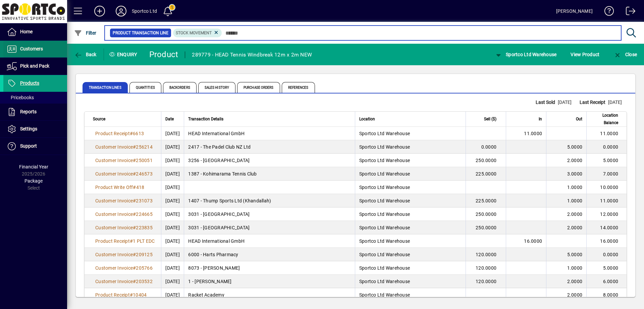 Image resolution: width=644 pixels, height=309 pixels. I want to click on span: Package, so click(34, 181).